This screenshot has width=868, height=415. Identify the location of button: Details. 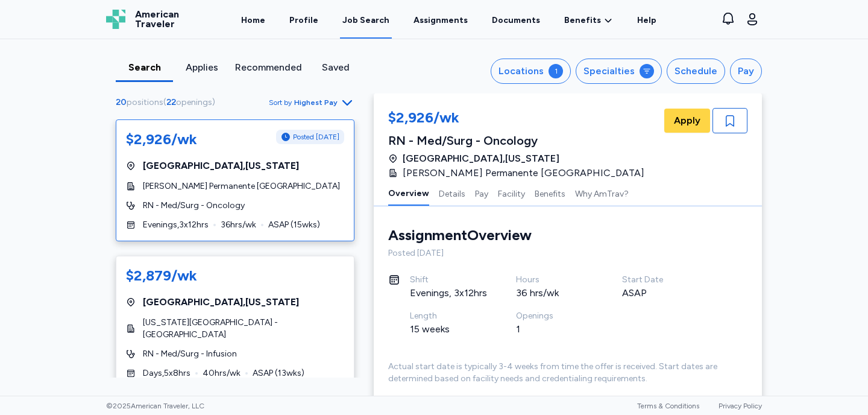
(452, 194).